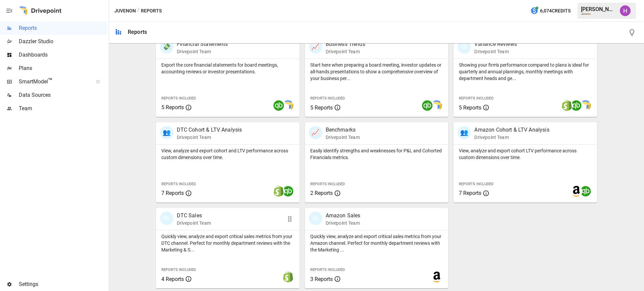 This screenshot has height=291, width=644. What do you see at coordinates (228, 154) in the screenshot?
I see `p: View, analyze and export cohort and LTV performance across custom dimensions over time.` at bounding box center [228, 154].